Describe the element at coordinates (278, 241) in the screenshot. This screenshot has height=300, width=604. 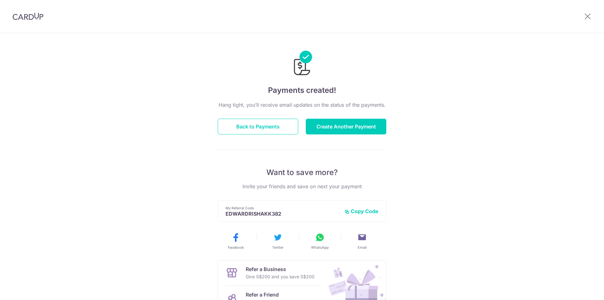
I see `button: Twitter` at that location.